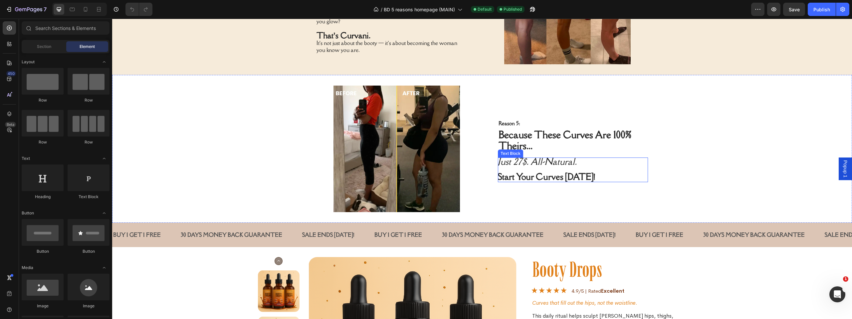  What do you see at coordinates (10, 125) in the screenshot?
I see `div: Beta` at bounding box center [10, 125].